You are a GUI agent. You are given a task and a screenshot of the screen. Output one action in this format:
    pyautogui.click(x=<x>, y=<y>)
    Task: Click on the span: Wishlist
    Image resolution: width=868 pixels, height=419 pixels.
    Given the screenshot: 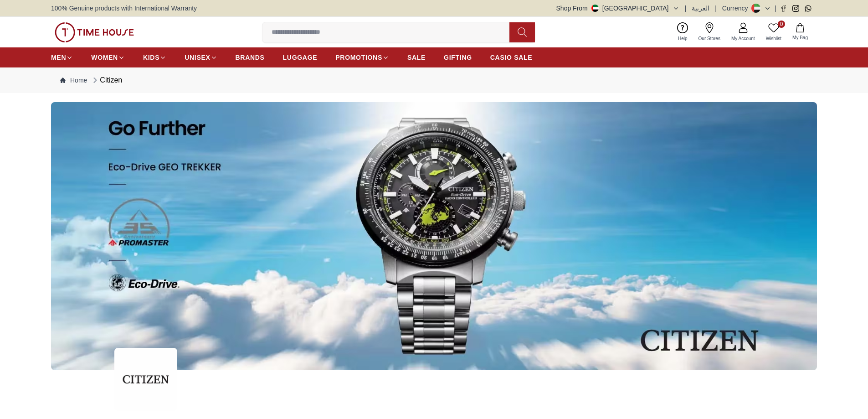 What is the action you would take?
    pyautogui.click(x=774, y=38)
    